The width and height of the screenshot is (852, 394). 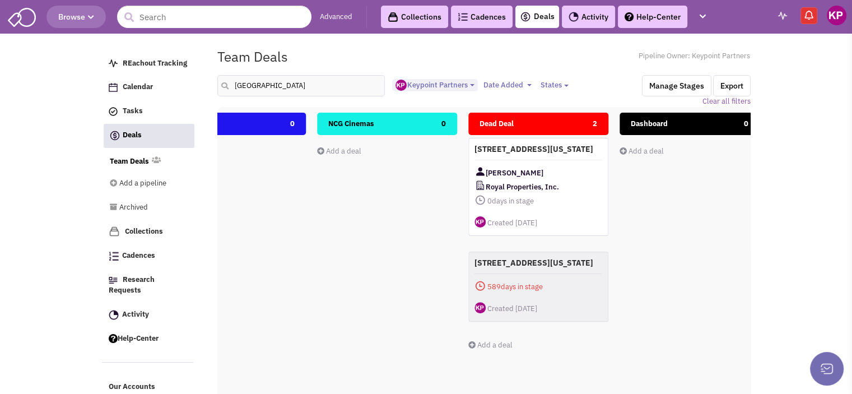 I want to click on span: NCG Cinemas, so click(x=351, y=123).